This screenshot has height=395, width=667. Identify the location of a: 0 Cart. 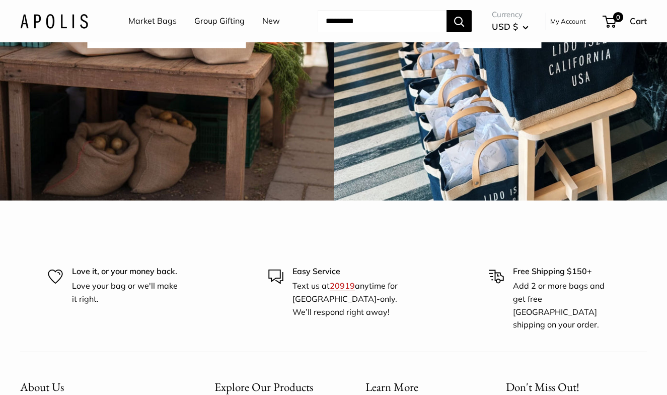
(626, 21).